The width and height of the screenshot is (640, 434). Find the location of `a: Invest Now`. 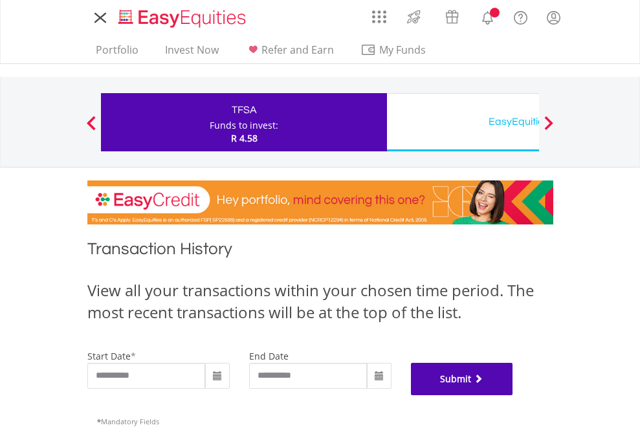

a: Invest Now is located at coordinates (192, 53).